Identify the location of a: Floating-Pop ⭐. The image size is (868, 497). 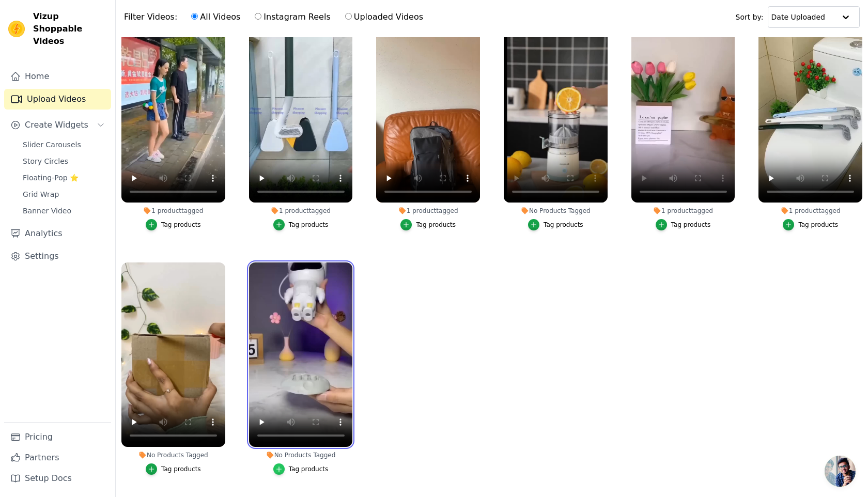
(63, 178).